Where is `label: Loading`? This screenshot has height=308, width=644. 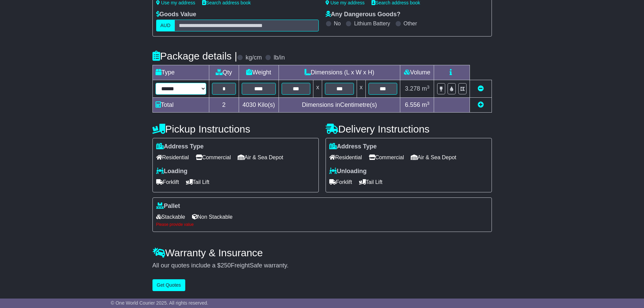
label: Loading is located at coordinates (172, 171).